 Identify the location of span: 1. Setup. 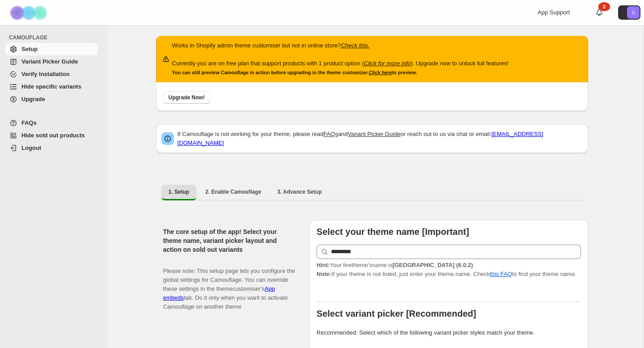
(179, 192).